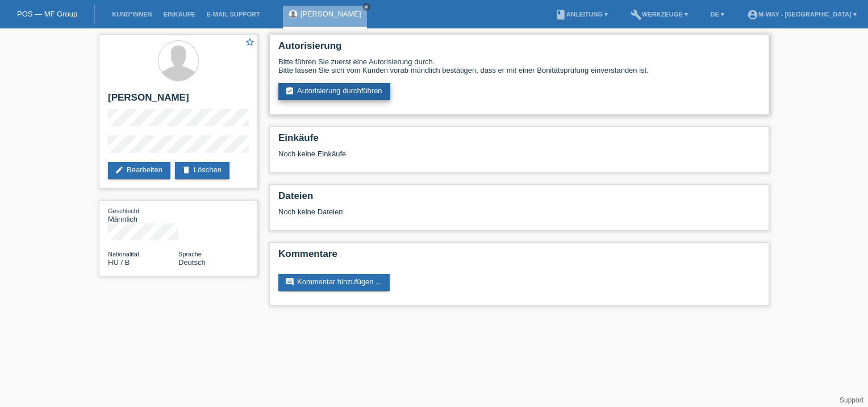 This screenshot has width=868, height=407. I want to click on div: Noch keine Dateien, so click(451, 212).